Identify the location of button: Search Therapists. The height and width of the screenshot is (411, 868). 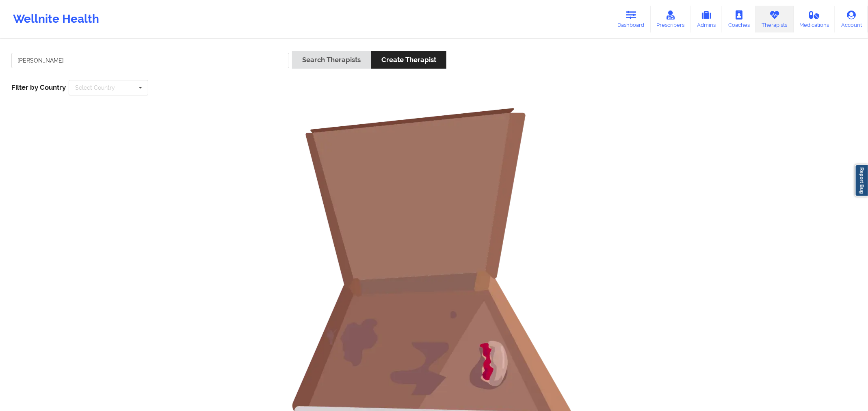
(332, 60).